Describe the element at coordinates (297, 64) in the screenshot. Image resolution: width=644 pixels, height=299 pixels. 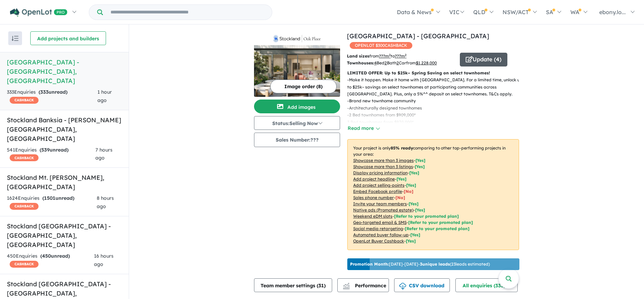
I see `a: Stockland Oak Place - Wantirna LogoStockland Oak Place - Wantirna` at that location.